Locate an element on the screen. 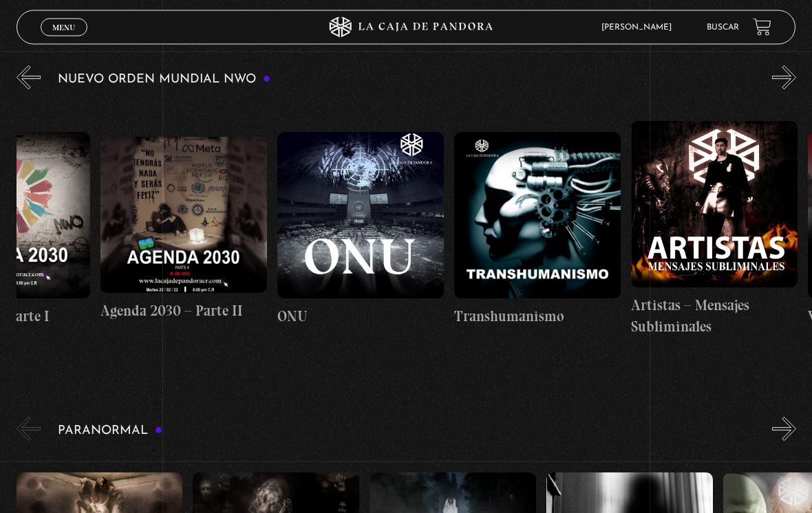  a: Agenda 2030 – Parte II is located at coordinates (184, 231).